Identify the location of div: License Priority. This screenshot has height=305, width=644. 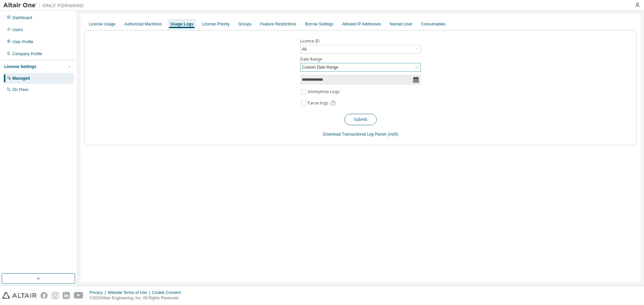
(215, 24).